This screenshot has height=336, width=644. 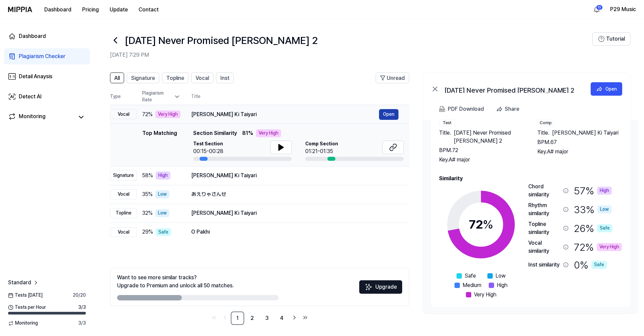 I want to click on th: Type, so click(x=124, y=96).